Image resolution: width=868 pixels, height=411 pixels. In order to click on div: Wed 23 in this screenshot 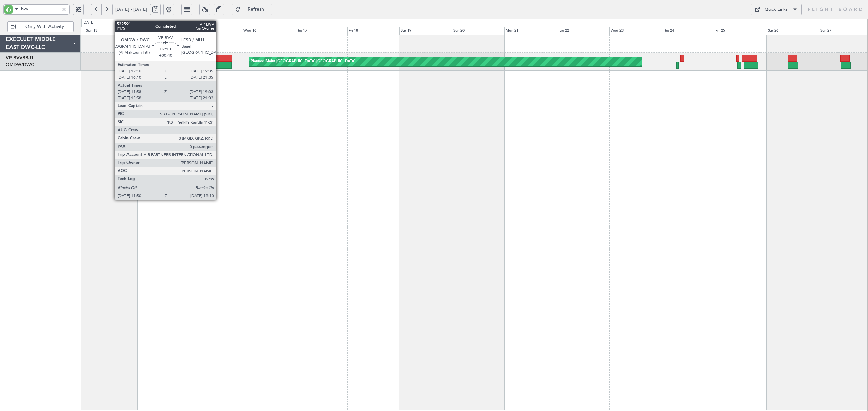, I will do `click(636, 31)`.